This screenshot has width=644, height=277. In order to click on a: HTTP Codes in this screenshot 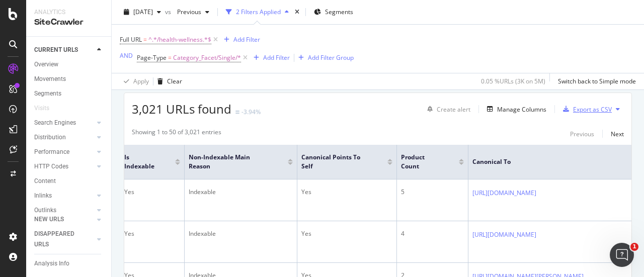, I will do `click(64, 167)`.